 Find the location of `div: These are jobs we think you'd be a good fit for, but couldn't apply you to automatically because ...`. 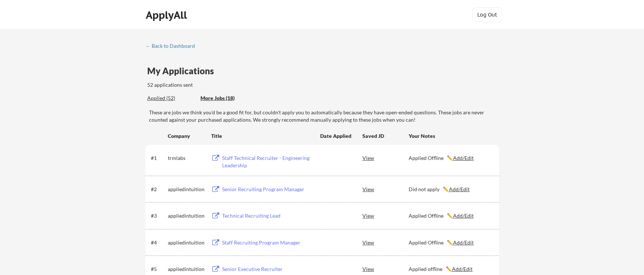

div: These are jobs we think you'd be a good fit for, but couldn't apply you to automatically because ... is located at coordinates (324, 116).